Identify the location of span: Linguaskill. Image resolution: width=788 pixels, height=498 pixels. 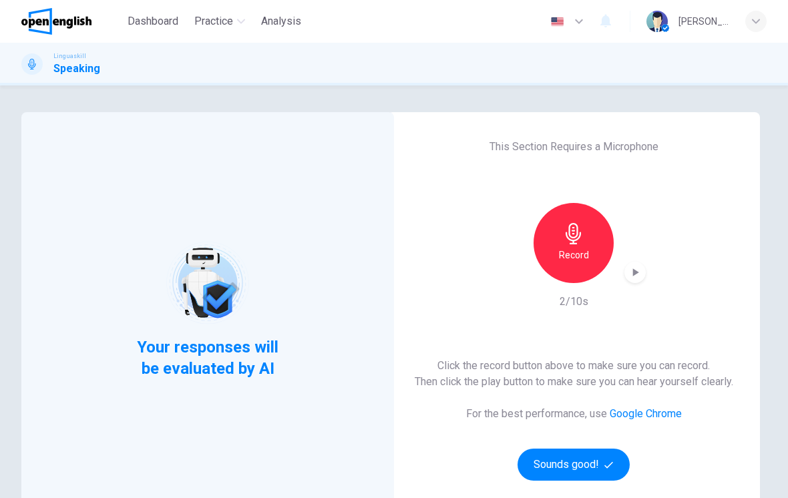
(69, 56).